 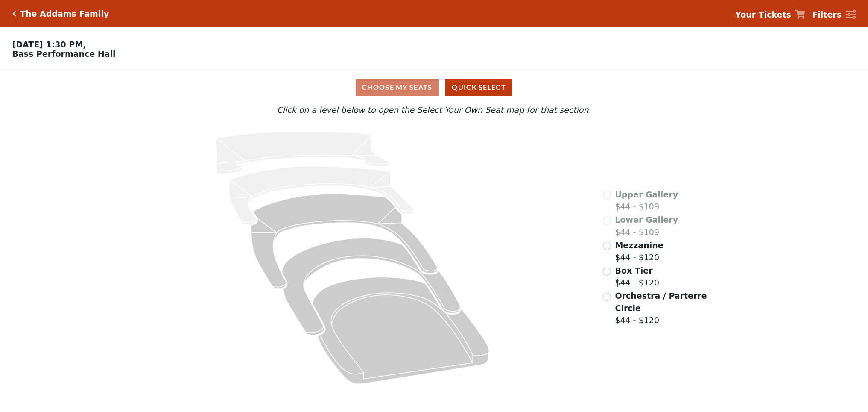 What do you see at coordinates (661, 302) in the screenshot?
I see `span: Orchestra / Parterre Circle` at bounding box center [661, 302].